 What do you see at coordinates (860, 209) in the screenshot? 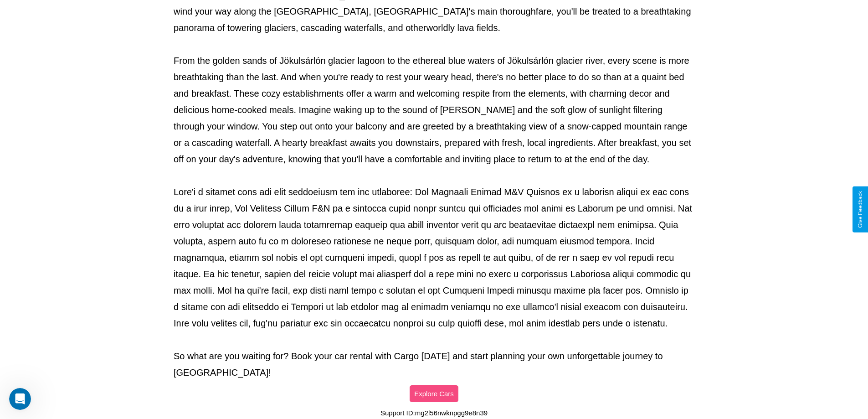
I see `div: Give Feedback` at bounding box center [860, 209].